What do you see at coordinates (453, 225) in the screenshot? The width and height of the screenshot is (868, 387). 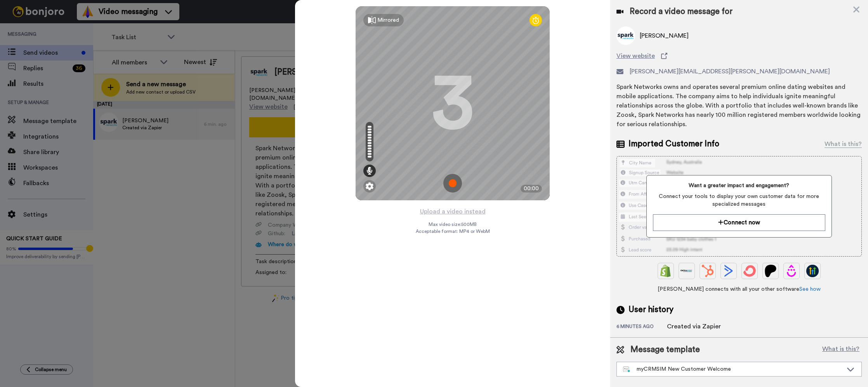 I see `span: Max video size: 500 MB` at bounding box center [453, 225].